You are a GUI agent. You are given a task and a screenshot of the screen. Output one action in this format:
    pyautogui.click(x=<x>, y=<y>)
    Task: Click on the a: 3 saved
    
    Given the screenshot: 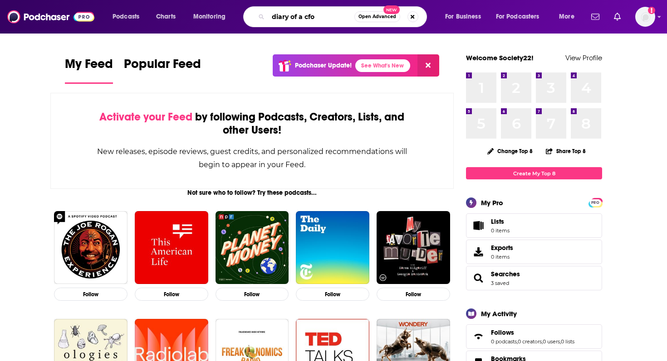 What is the action you would take?
    pyautogui.click(x=500, y=283)
    